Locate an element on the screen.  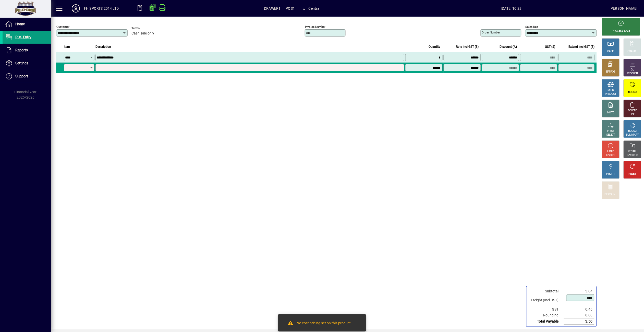
div: MISC is located at coordinates (611, 90).